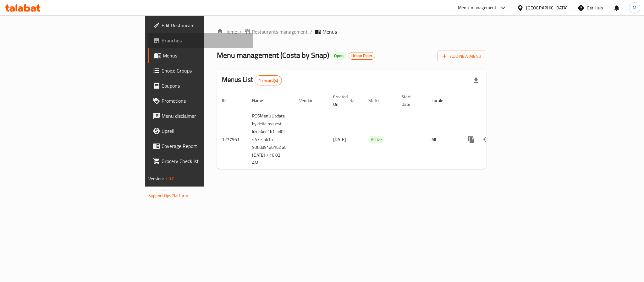  Describe the element at coordinates (200, 26) in the screenshot. I see `a: Edit Restaurant` at that location.